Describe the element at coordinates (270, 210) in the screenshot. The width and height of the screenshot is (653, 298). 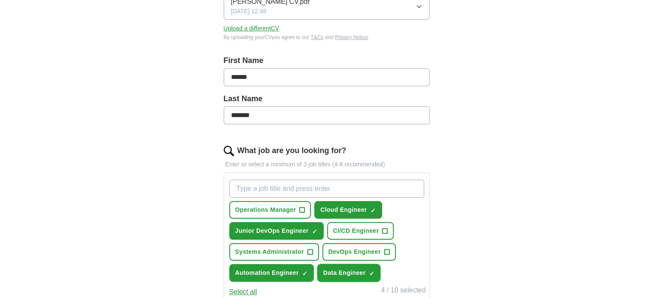
I see `button: Operations Manager` at that location.